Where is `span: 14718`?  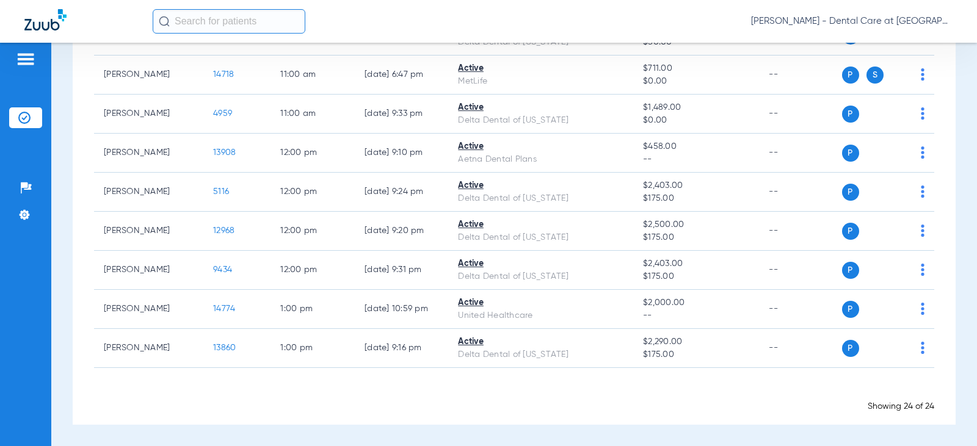 span: 14718 is located at coordinates (223, 74).